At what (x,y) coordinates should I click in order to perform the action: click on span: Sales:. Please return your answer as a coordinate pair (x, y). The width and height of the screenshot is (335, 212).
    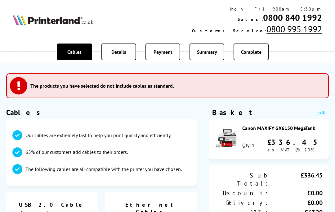
    Looking at the image, I should click on (250, 19).